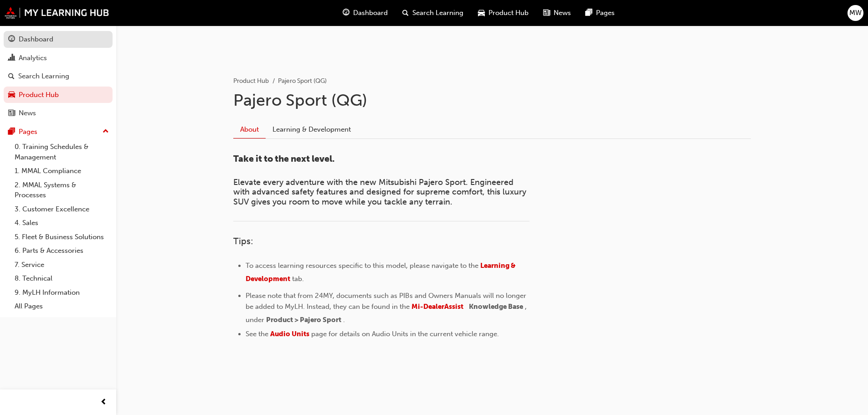 Image resolution: width=868 pixels, height=415 pixels. What do you see at coordinates (302, 81) in the screenshot?
I see `li: Pajero Sport (QG)` at bounding box center [302, 81].